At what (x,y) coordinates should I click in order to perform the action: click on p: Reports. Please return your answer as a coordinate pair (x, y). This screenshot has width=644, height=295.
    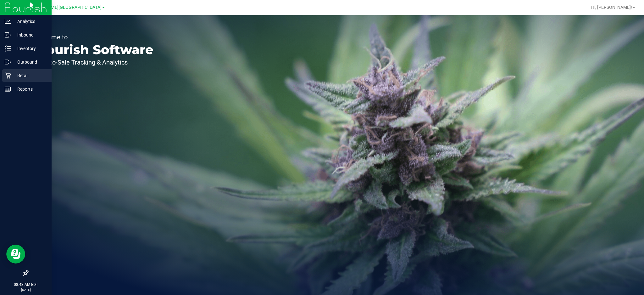
    Looking at the image, I should click on (30, 89).